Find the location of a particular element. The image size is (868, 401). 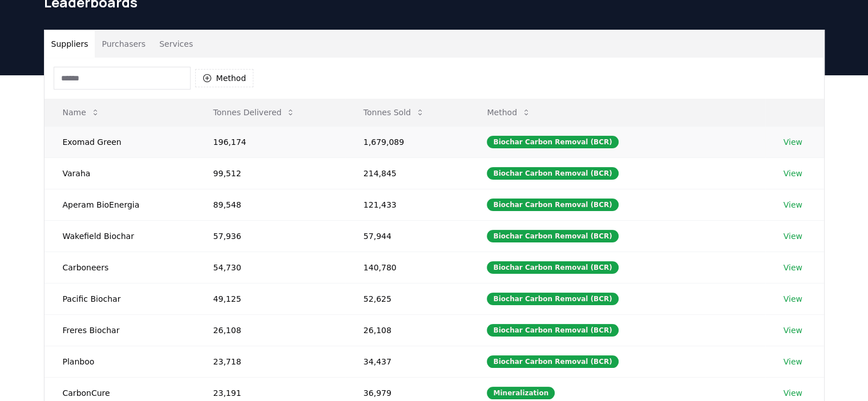

td: Exomad Green is located at coordinates (120, 142).